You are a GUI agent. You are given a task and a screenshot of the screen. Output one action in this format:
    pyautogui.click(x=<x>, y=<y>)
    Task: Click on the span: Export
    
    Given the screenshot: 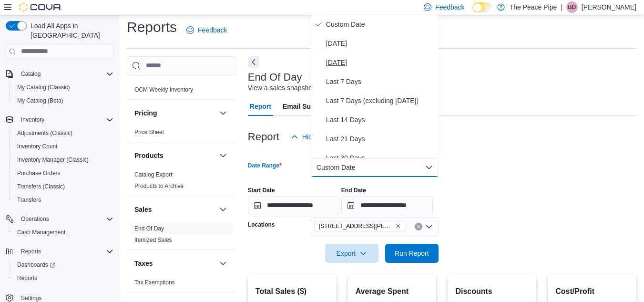 What is the action you would take?
    pyautogui.click(x=352, y=254)
    